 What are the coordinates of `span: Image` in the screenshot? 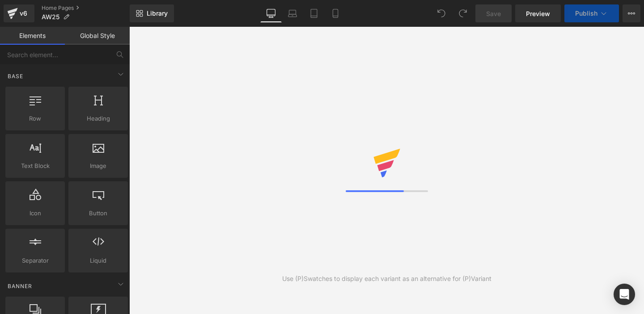 It's located at (98, 166).